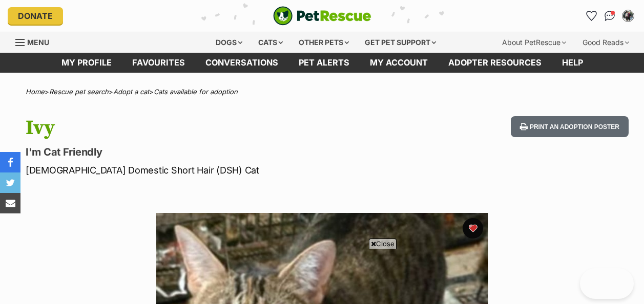  Describe the element at coordinates (606, 43) in the screenshot. I see `div: Good Reads` at that location.